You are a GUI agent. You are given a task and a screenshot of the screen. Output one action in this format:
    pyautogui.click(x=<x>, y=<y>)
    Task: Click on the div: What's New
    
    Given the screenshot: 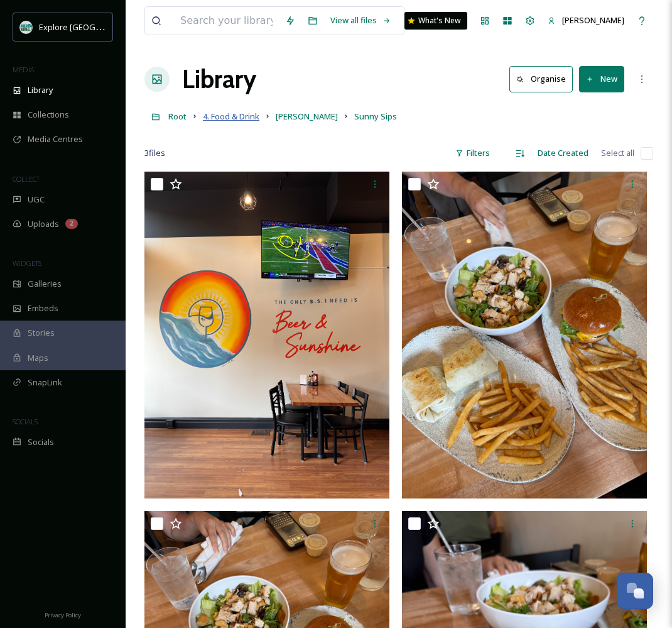 What is the action you would take?
    pyautogui.click(x=436, y=20)
    